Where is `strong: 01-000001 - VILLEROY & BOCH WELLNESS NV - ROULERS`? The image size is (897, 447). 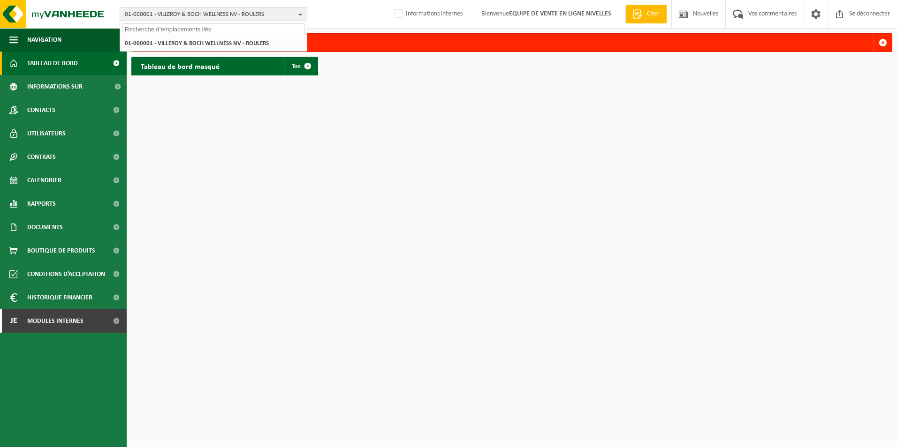 strong: 01-000001 - VILLEROY & BOCH WELLNESS NV - ROULERS is located at coordinates (197, 43).